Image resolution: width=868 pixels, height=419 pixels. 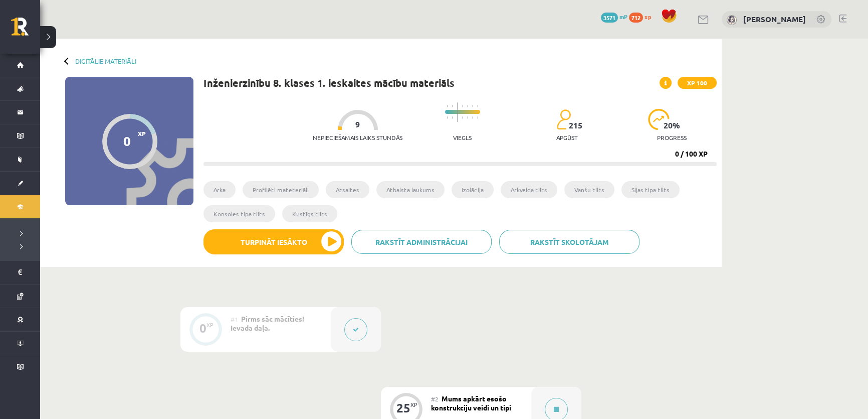 I want to click on a: Rakstīt administrācijai, so click(x=422, y=242).